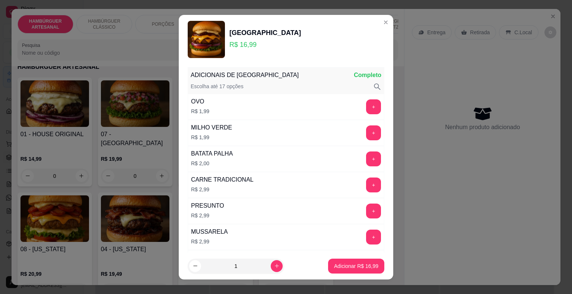  What do you see at coordinates (368, 75) in the screenshot?
I see `p: Completo` at bounding box center [368, 75].